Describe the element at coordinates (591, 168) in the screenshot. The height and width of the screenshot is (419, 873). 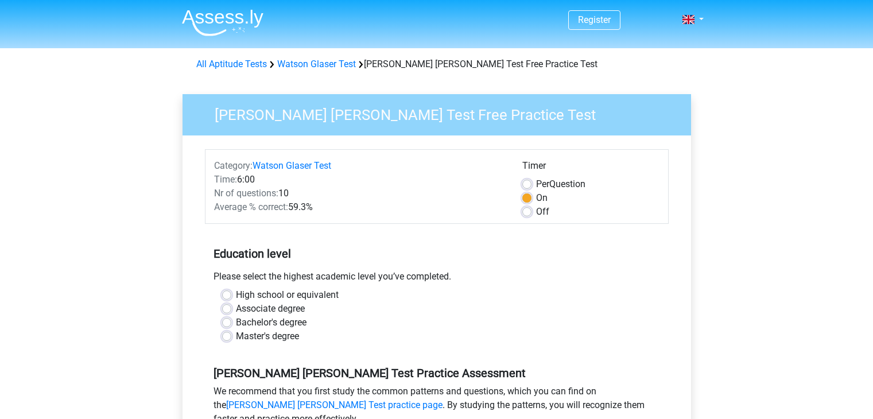
I see `div: Timer` at that location.